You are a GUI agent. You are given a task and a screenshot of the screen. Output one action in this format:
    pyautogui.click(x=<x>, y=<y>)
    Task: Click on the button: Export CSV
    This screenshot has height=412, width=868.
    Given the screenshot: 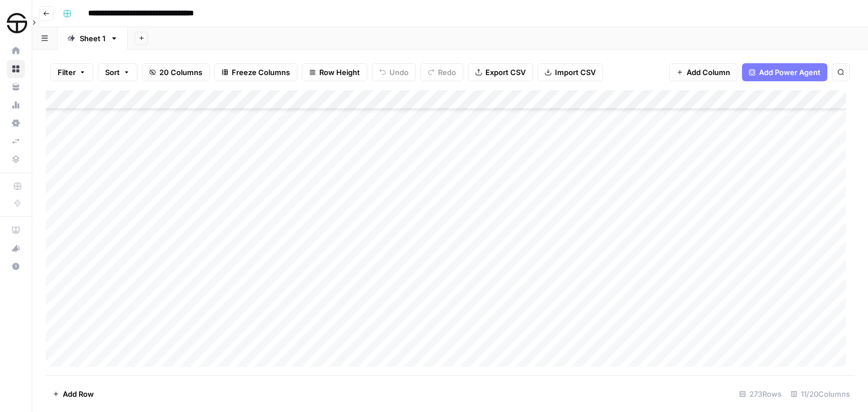 What is the action you would take?
    pyautogui.click(x=500, y=72)
    